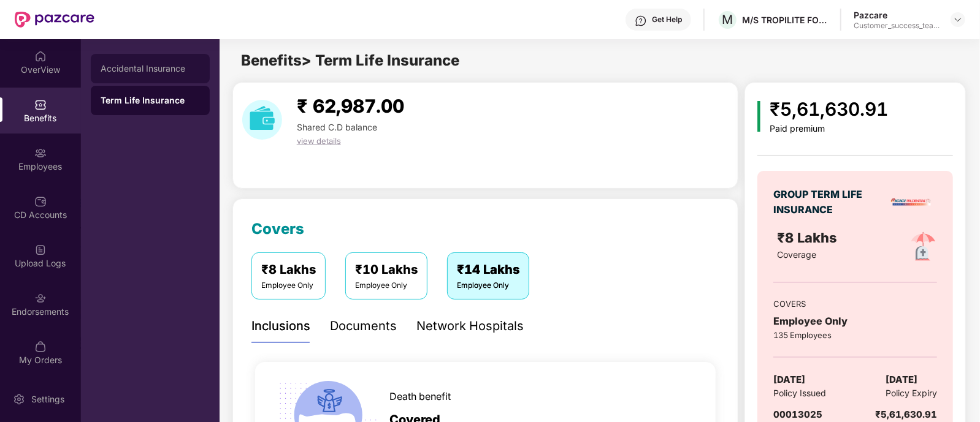 The image size is (980, 422). I want to click on span: Death benefit, so click(420, 397).